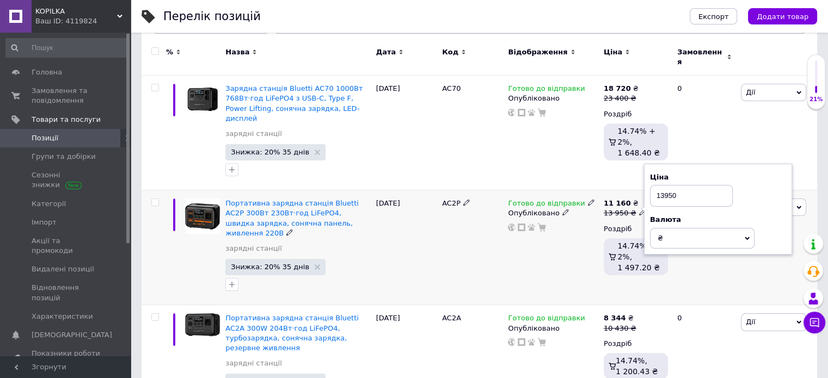 The image size is (828, 378). I want to click on span: Портативна зарядна станція Bluetti AC2P 300Вт 230Вт·год LiFePO4, швидка зарядка, сонячна панель, ..., so click(292, 218).